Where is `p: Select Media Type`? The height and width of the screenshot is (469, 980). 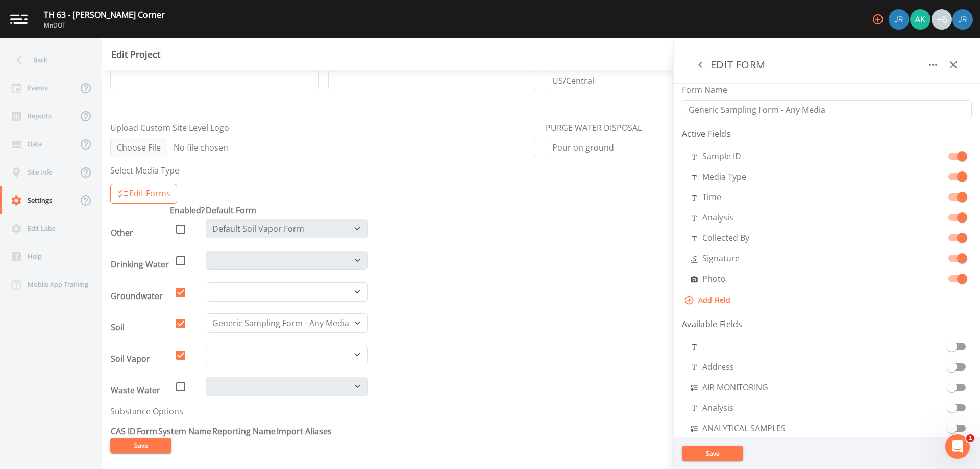
p: Select Media Type is located at coordinates (541, 170).